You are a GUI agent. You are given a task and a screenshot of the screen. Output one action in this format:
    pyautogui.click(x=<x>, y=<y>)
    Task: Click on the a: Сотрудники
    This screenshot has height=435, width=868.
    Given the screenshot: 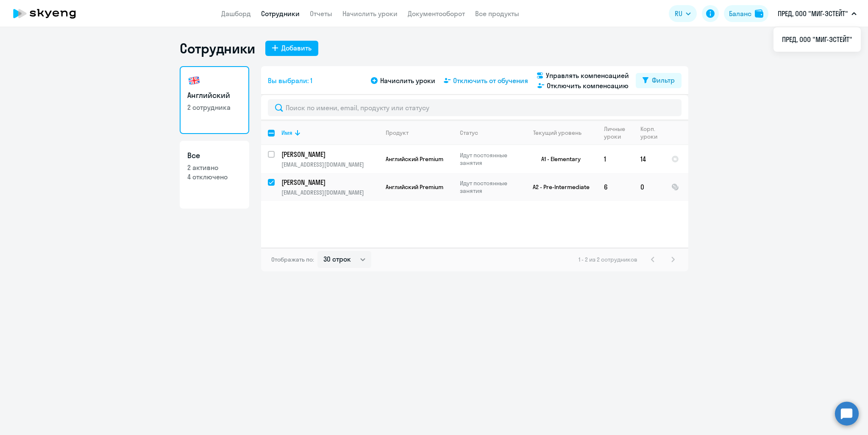 What is the action you would take?
    pyautogui.click(x=280, y=13)
    